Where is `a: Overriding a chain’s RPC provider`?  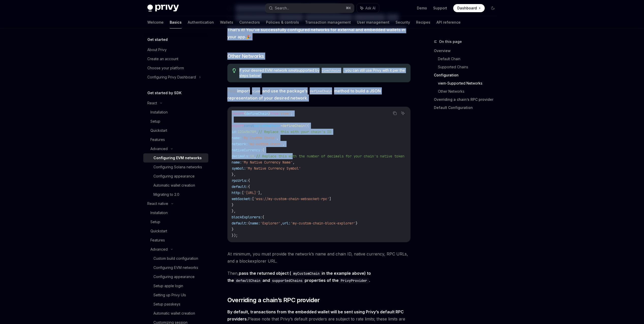 a: Overriding a chain’s RPC provider is located at coordinates (467, 100).